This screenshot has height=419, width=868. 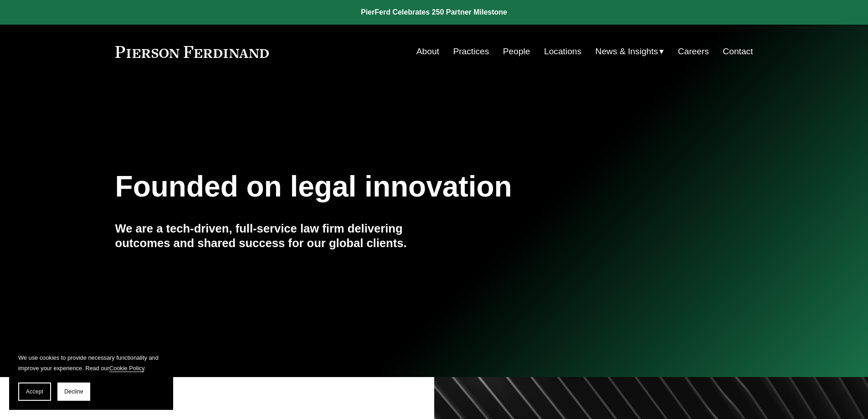 I want to click on h4: We are a tech-driven, full-service law firm delivering outcomes and shared success for our global..., so click(x=275, y=236).